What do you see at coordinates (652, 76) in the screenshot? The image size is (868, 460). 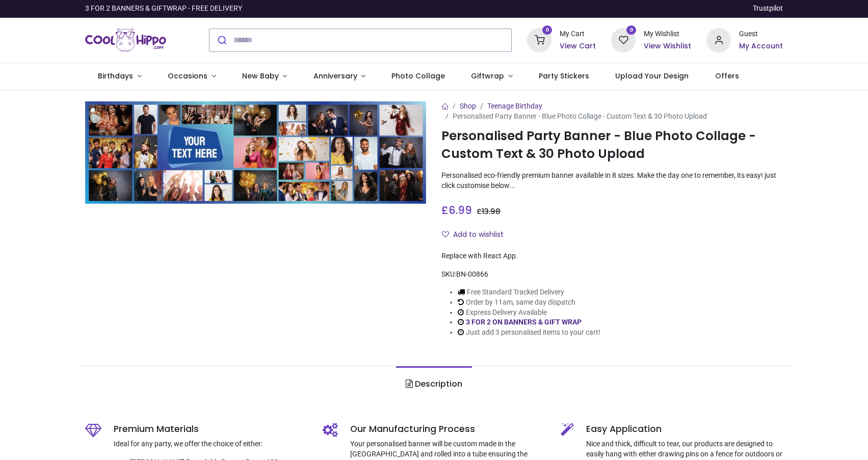 I see `span: Upload Your Design` at bounding box center [652, 76].